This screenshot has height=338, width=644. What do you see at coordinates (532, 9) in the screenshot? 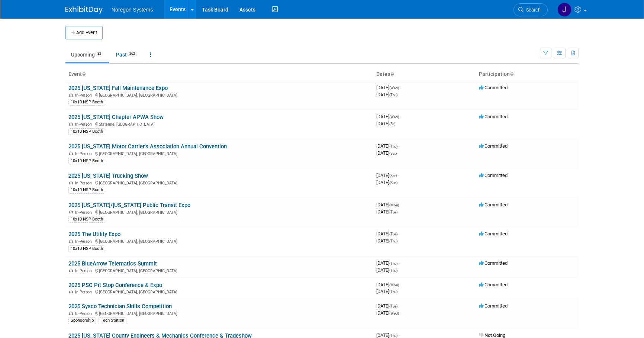
I see `span: Search` at bounding box center [532, 9].